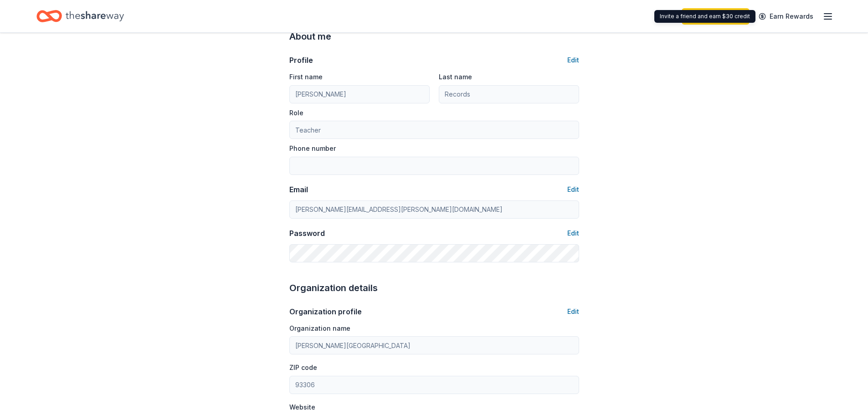  What do you see at coordinates (786, 16) in the screenshot?
I see `a: Earn Rewards` at bounding box center [786, 16].